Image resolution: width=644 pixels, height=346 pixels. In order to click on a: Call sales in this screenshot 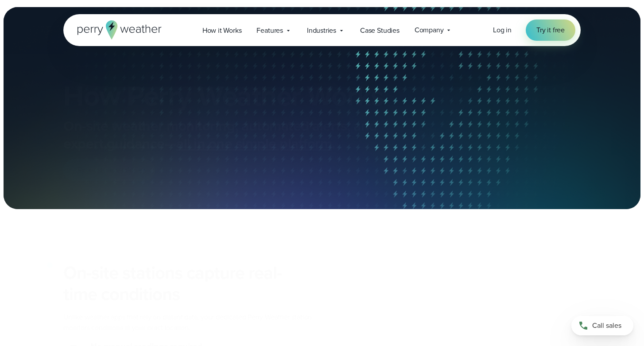, I will do `click(602, 326)`.